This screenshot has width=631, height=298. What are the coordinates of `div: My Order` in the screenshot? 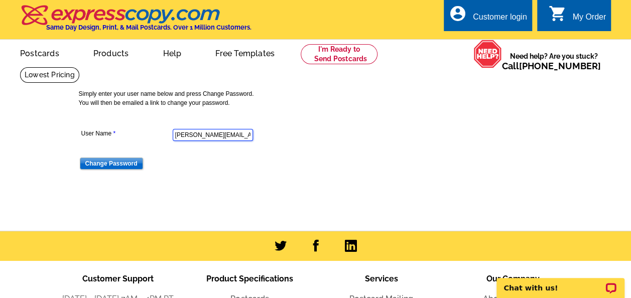 It's located at (589, 20).